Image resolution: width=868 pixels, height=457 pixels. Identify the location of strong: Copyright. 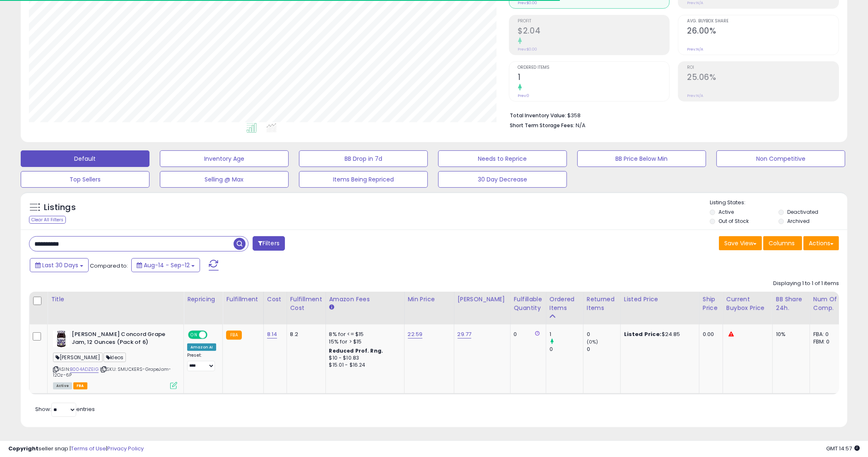
(23, 448).